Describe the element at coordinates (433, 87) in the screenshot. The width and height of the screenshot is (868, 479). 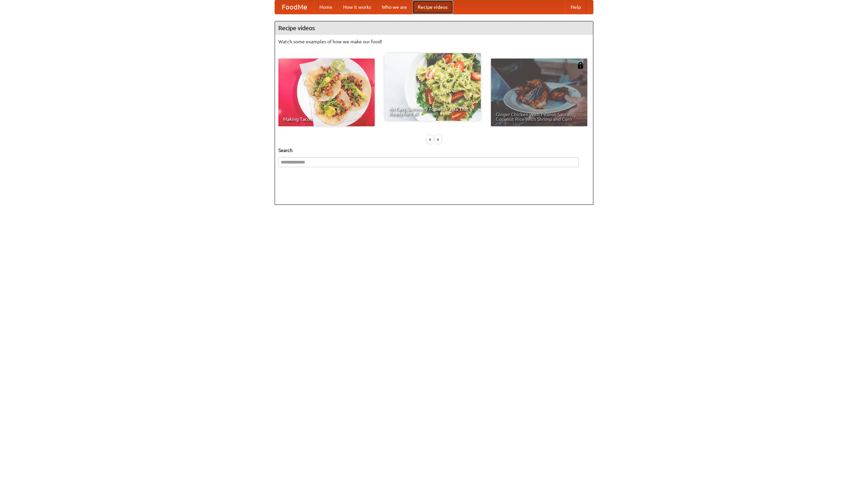
I see `a: An Easy, Summery Tomato Pasta That's Ready for Fall` at that location.